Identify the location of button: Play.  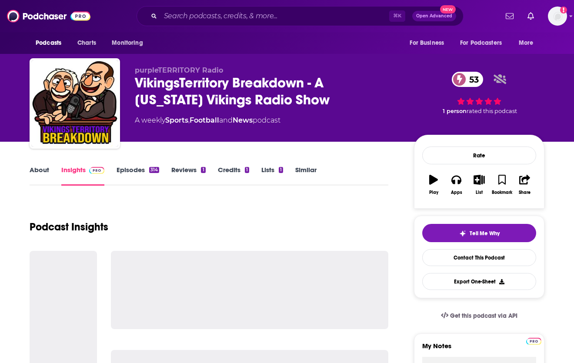
(434, 185).